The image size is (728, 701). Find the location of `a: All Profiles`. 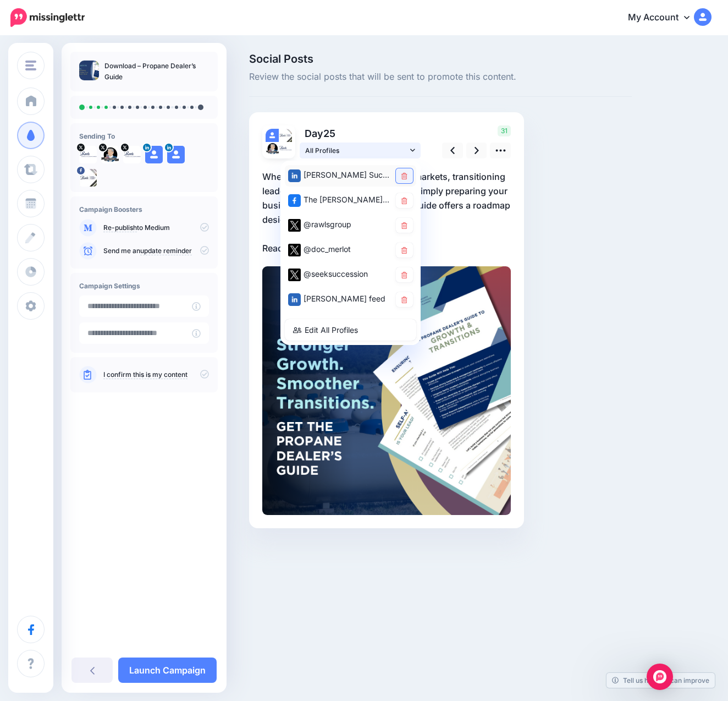

a: All Profiles is located at coordinates (360, 150).